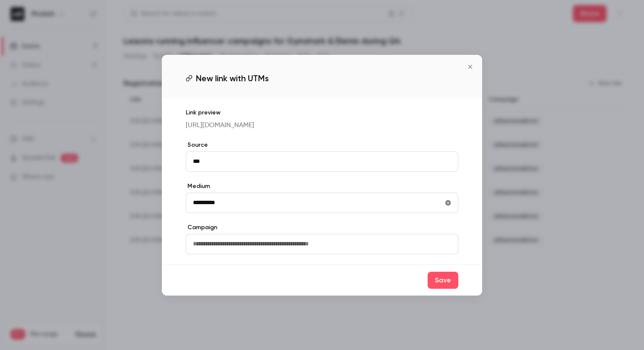 The image size is (644, 350). I want to click on button: utmMedium, so click(448, 203).